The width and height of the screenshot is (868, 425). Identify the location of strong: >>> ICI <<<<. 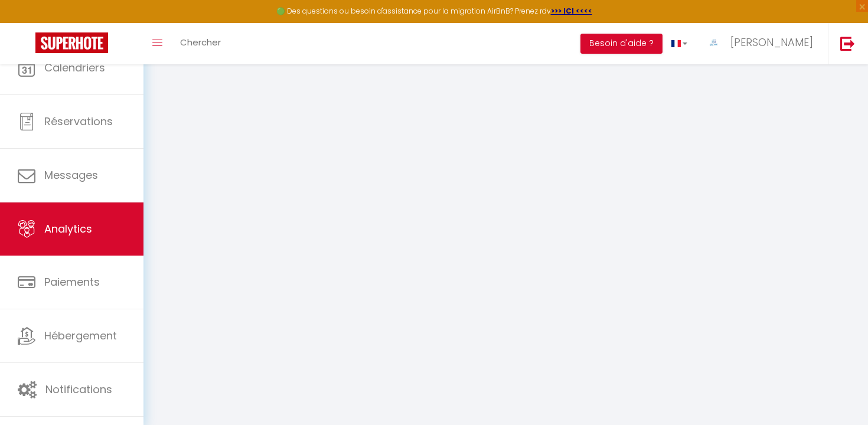
(571, 11).